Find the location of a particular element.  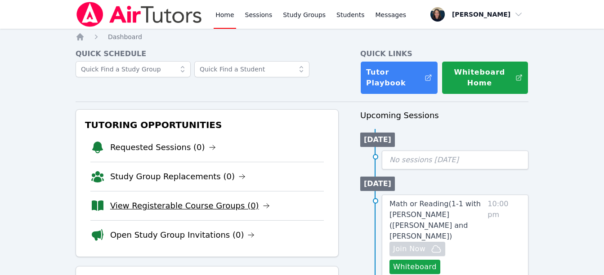

h4: Quick Schedule is located at coordinates (207, 54).